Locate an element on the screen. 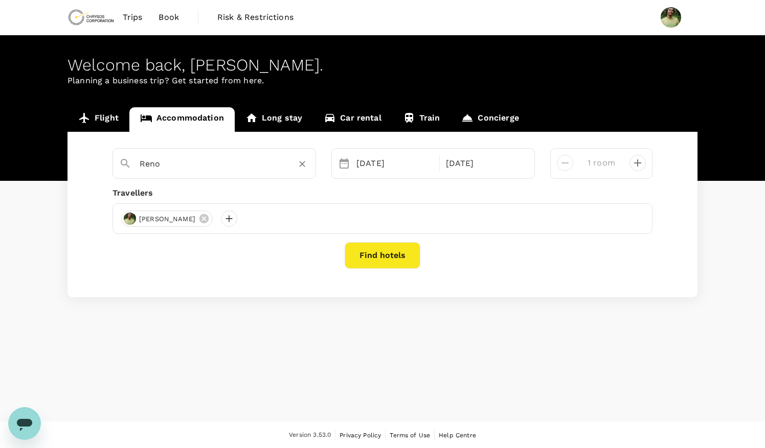 This screenshot has height=448, width=765. a: Train is located at coordinates (421, 120).